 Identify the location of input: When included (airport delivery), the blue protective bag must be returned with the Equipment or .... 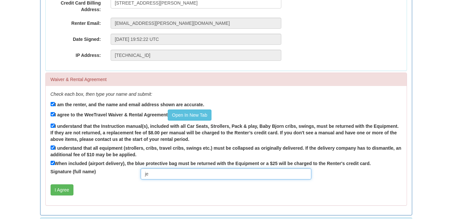
(53, 162).